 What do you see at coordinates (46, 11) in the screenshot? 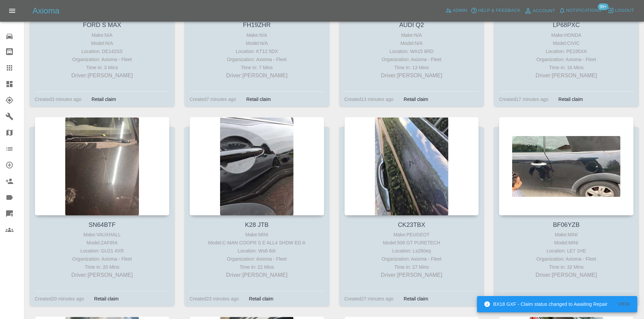
I see `h5: Axioma` at bounding box center [46, 11].